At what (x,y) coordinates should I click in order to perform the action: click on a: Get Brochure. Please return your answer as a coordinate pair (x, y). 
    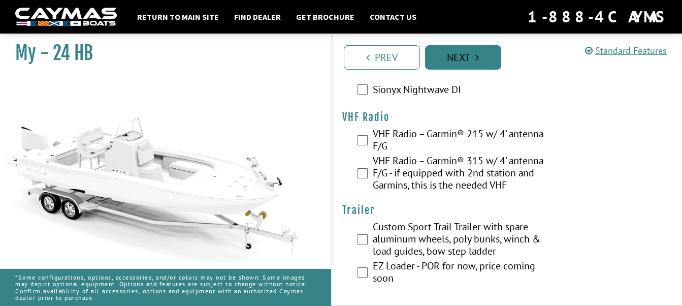
    Looking at the image, I should click on (325, 17).